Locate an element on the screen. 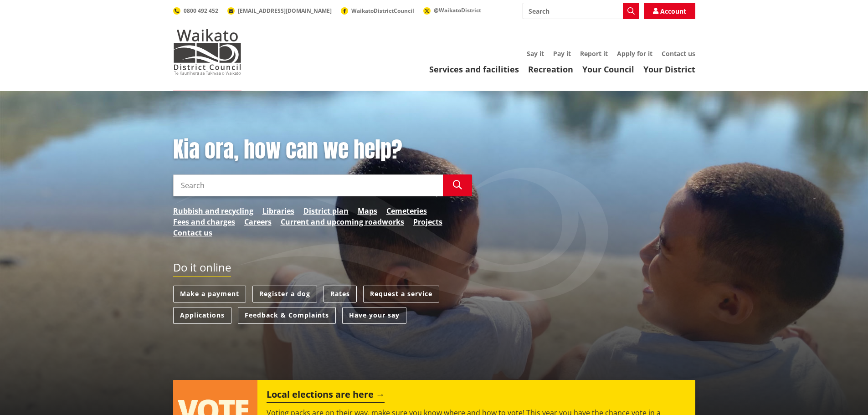 This screenshot has width=868, height=415. a: Fees and charges is located at coordinates (204, 222).